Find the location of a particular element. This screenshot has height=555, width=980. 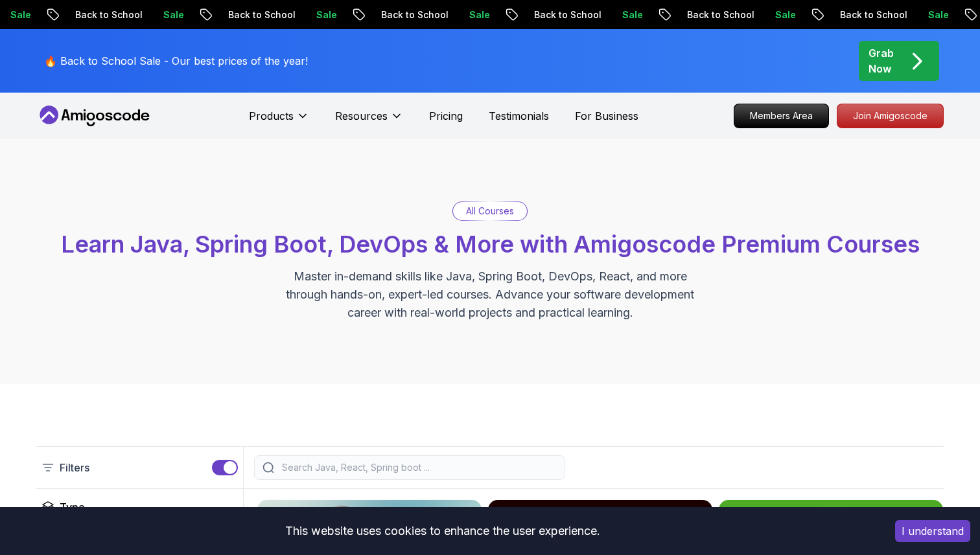

input: Search Java, React, Spring boot ... is located at coordinates (418, 468).